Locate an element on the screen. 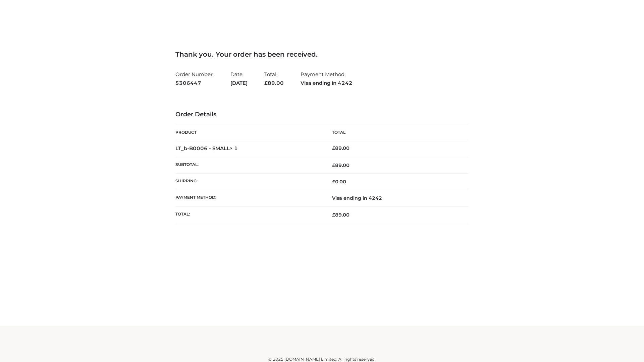  th: Total: is located at coordinates (249, 214).